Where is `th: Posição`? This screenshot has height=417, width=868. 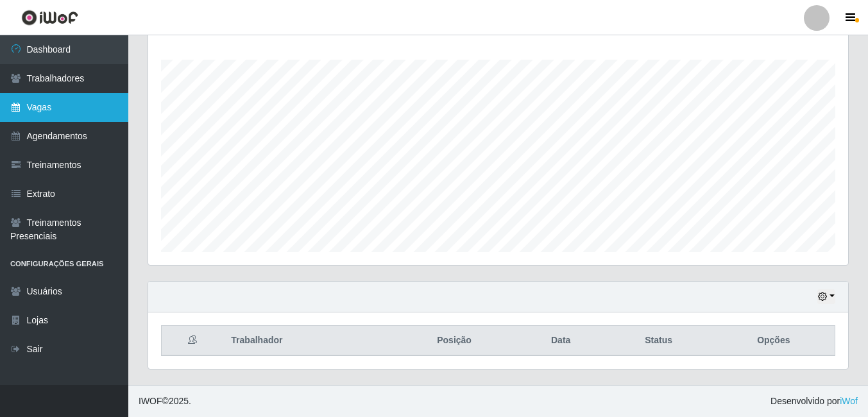
th: Posição is located at coordinates (454, 341).